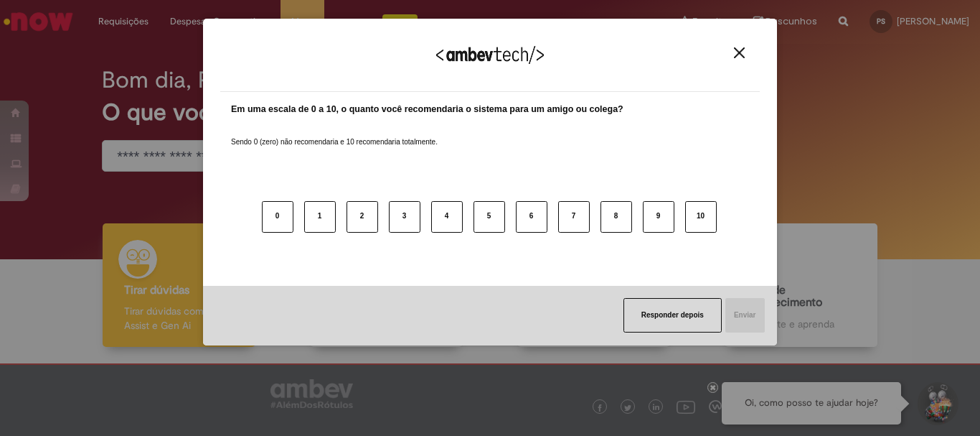 The image size is (980, 436). I want to click on label: Em uma escala de 0 a 10, o quanto você recomendaria o sistema para um amigo ou colega?, so click(426, 109).